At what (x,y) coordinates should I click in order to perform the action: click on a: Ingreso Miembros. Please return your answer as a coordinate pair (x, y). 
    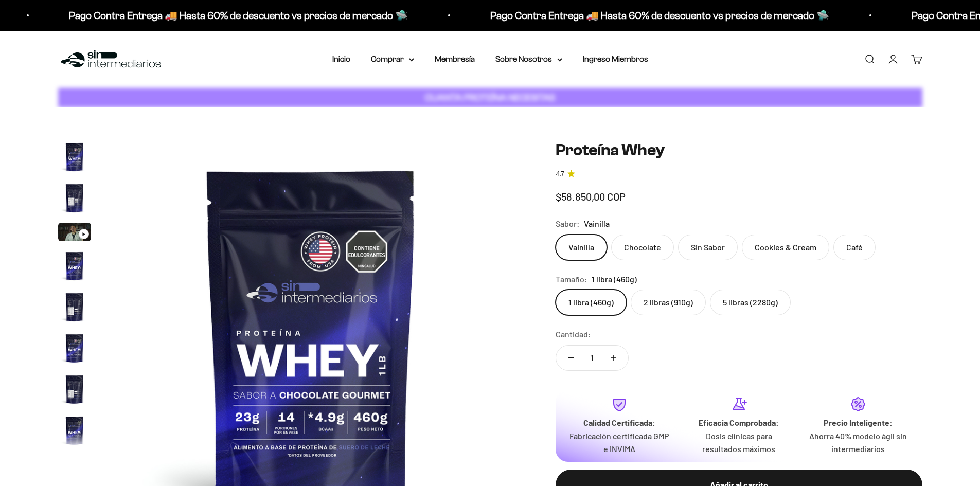
    Looking at the image, I should click on (615, 59).